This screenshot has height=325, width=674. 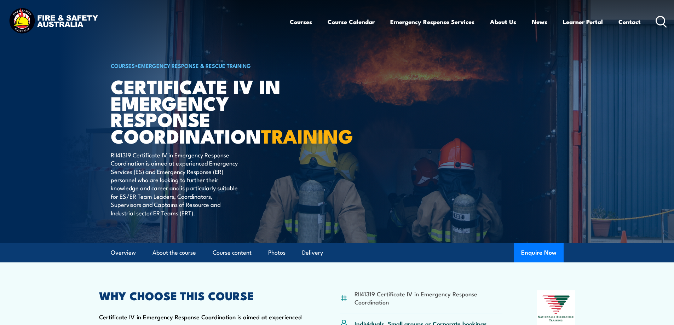 What do you see at coordinates (307, 135) in the screenshot?
I see `strong: TRAINING` at bounding box center [307, 135].